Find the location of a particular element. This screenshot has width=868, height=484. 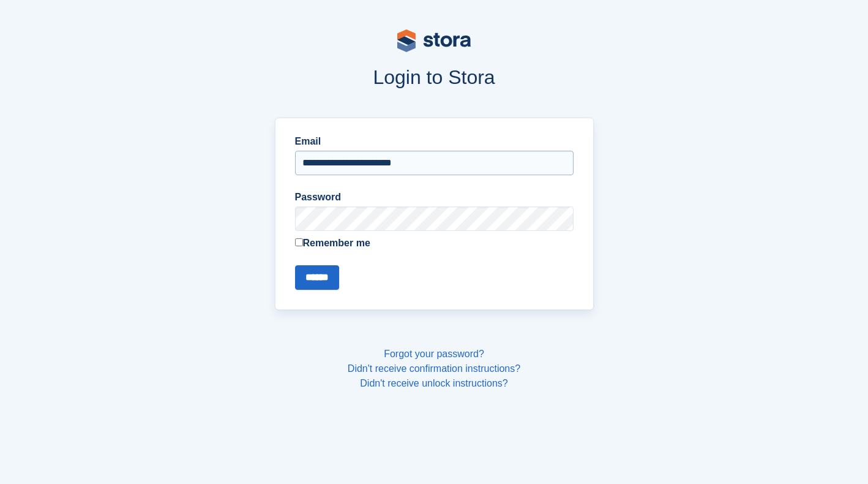

input: Remember me is located at coordinates (299, 242).